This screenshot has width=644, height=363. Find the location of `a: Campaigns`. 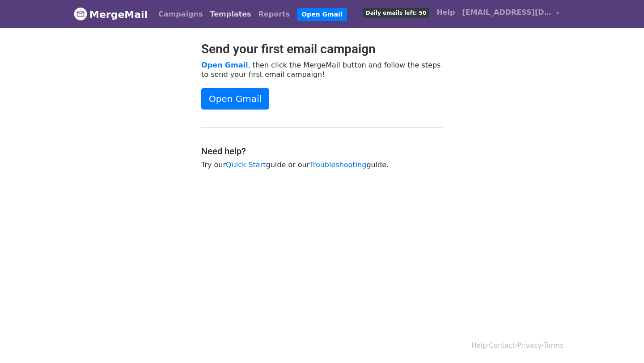

a: Campaigns is located at coordinates (181, 15).